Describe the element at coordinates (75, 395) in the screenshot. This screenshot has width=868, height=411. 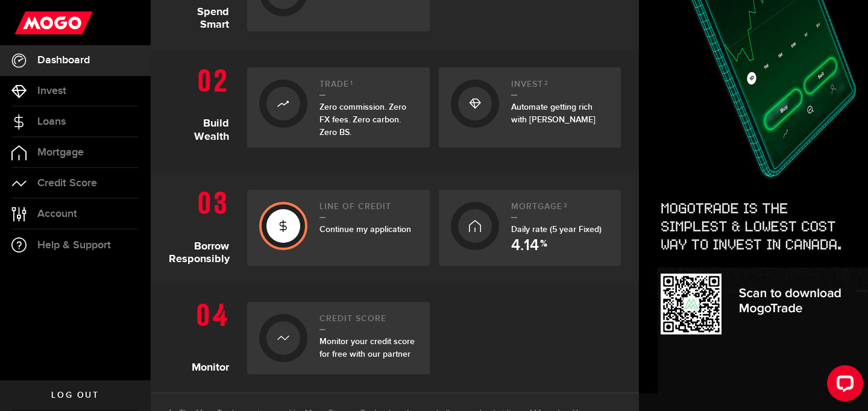
I see `span: Log out` at that location.